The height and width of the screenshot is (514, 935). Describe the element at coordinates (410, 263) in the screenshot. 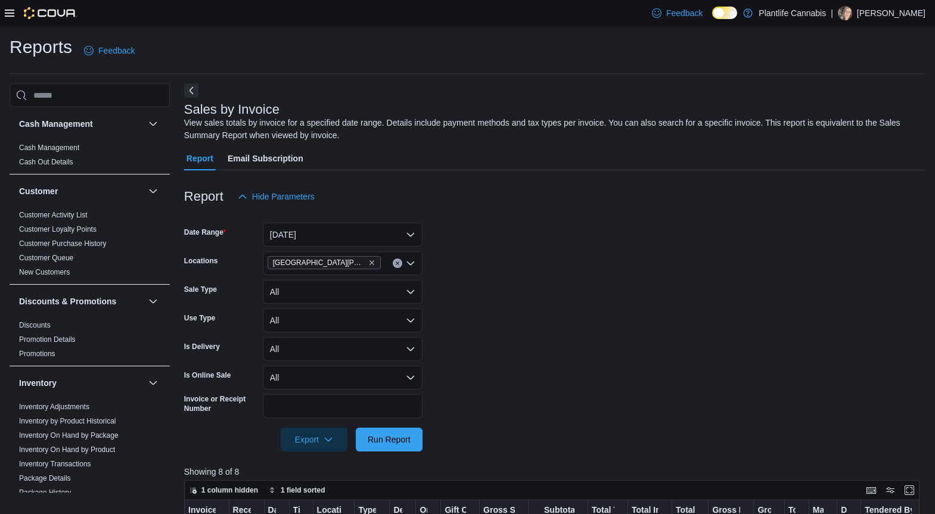

I see `button: Open list of options` at that location.